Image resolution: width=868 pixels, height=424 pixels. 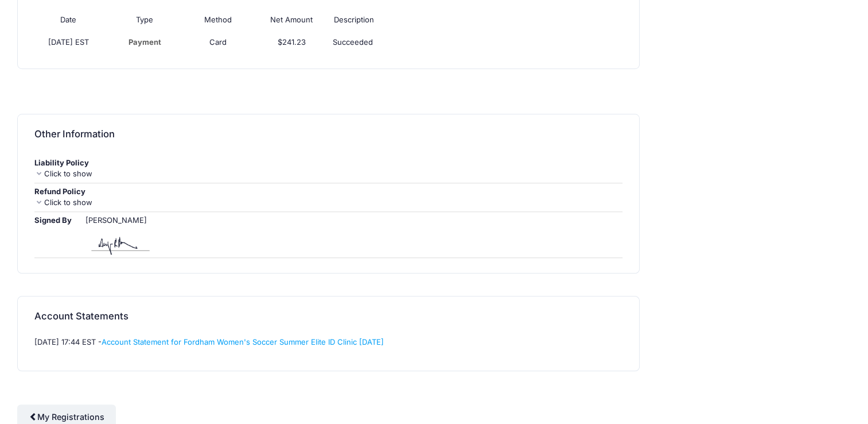 What do you see at coordinates (218, 19) in the screenshot?
I see `th: Method` at bounding box center [218, 19].